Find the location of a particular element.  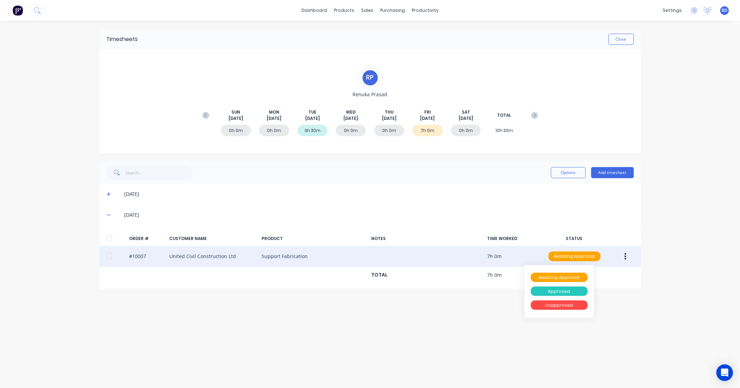

input: Search... is located at coordinates (159, 172).